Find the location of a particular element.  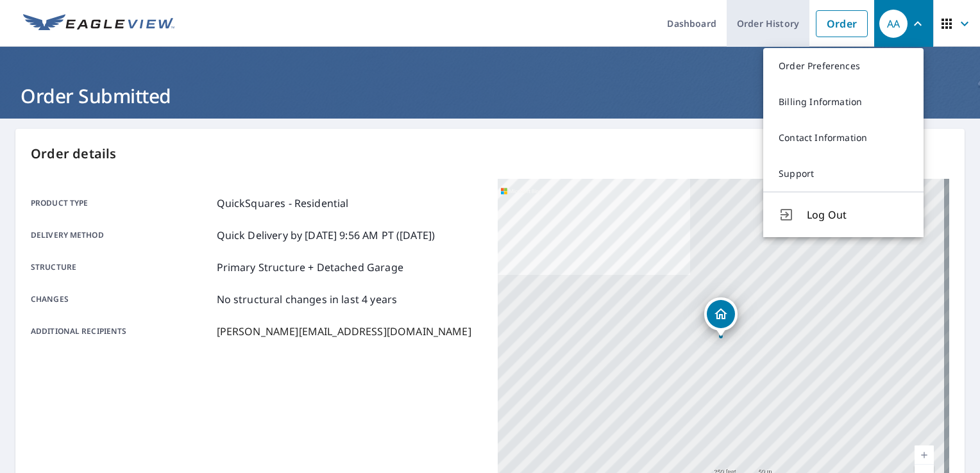

p: Delivery method is located at coordinates (121, 235).